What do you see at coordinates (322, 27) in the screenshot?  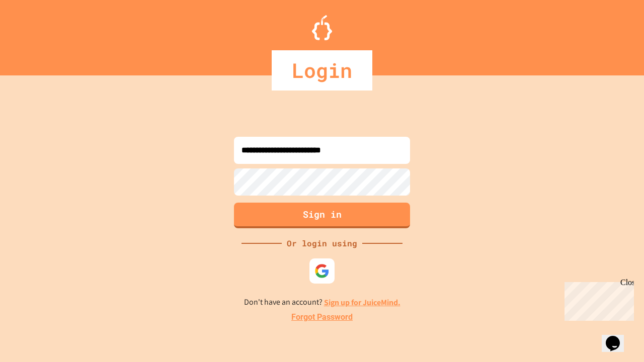 I see `img: Logo.svg` at bounding box center [322, 27].